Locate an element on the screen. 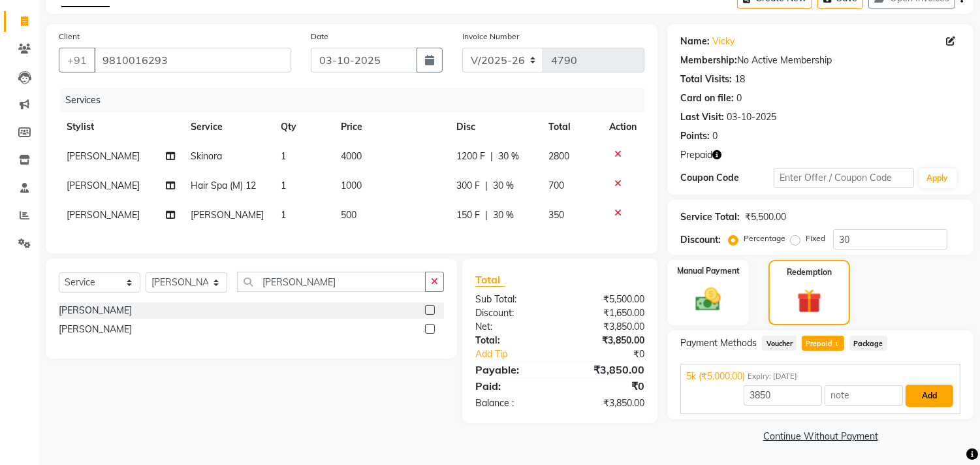 The height and width of the screenshot is (465, 980). label: Date is located at coordinates (320, 36).